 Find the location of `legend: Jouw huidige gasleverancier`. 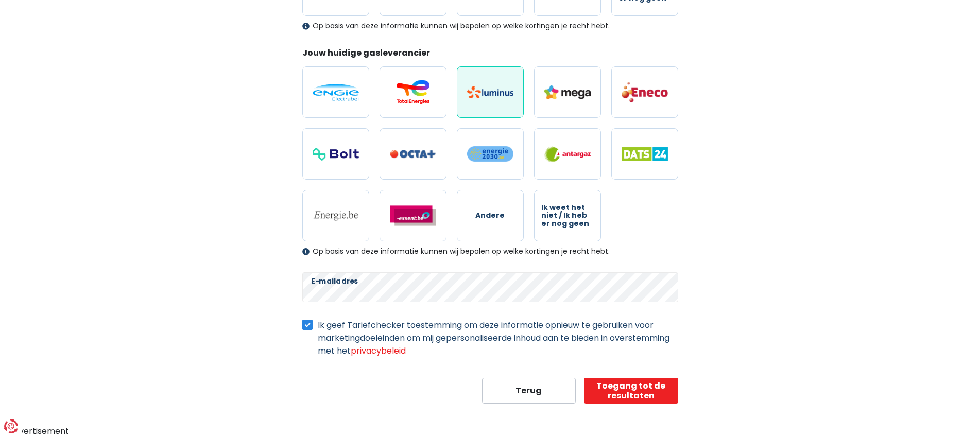

legend: Jouw huidige gasleverancier is located at coordinates (490, 55).